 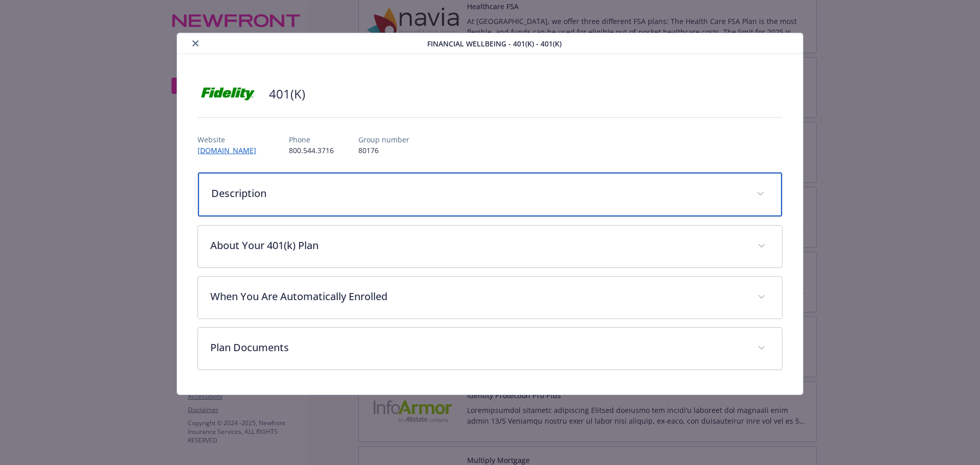 I want to click on img: Fidelity Investments, so click(x=228, y=94).